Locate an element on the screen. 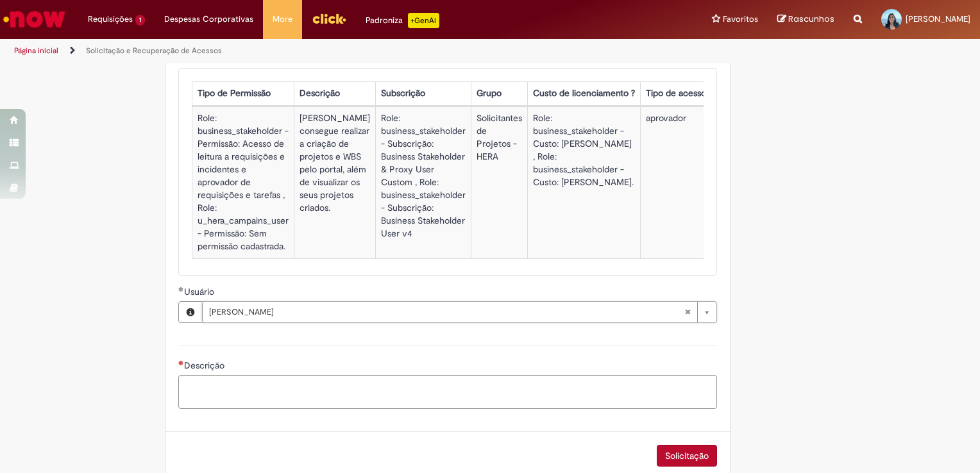 The width and height of the screenshot is (980, 473). a: Solicitação e Recuperação de Acessos is located at coordinates (154, 51).